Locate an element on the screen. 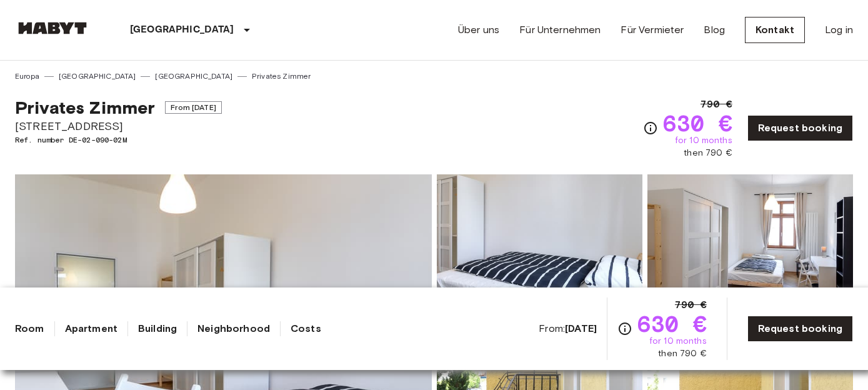 Image resolution: width=868 pixels, height=390 pixels. a: Über uns is located at coordinates (479, 30).